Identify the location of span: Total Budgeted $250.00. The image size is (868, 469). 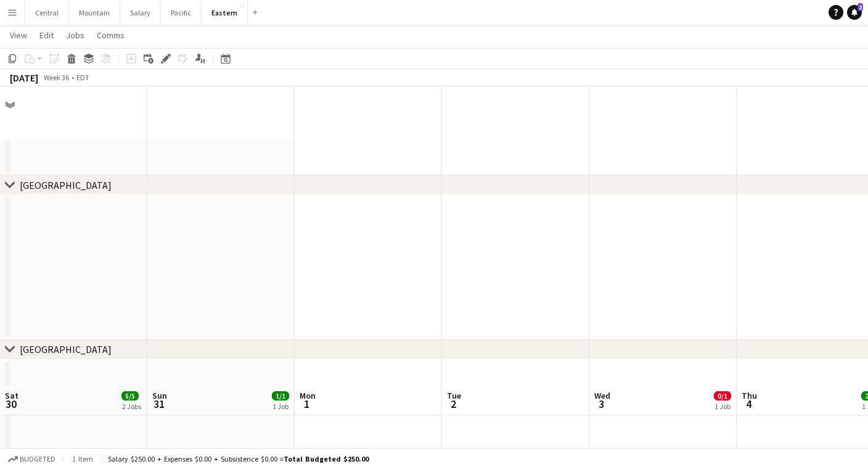
(326, 458).